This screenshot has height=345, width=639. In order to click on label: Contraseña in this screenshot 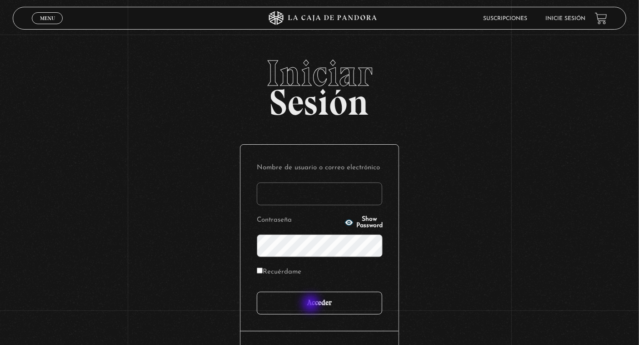, I will do `click(299, 220)`.